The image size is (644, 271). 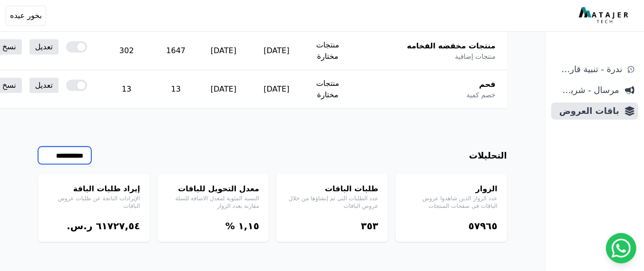 I want to click on img: MatajerTech Logo, so click(x=605, y=16).